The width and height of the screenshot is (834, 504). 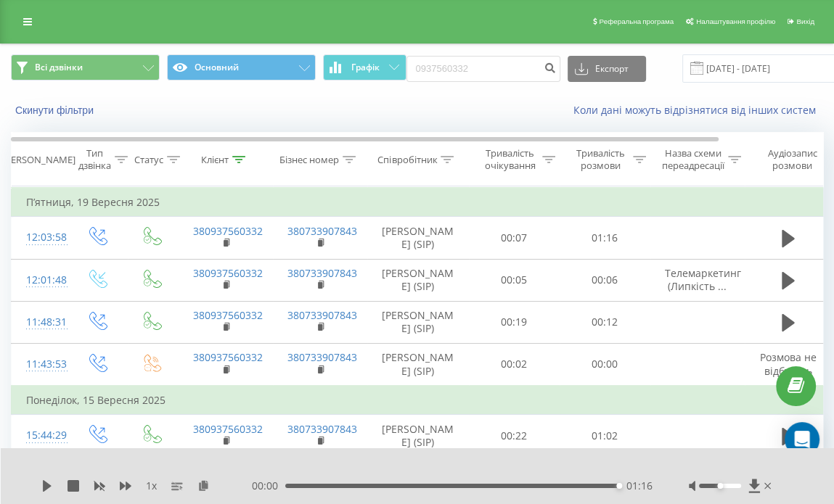 What do you see at coordinates (241, 68) in the screenshot?
I see `button: Основний` at bounding box center [241, 68].